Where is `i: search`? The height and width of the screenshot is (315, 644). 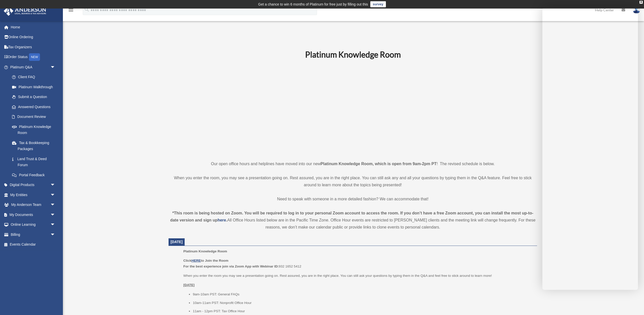
i: search is located at coordinates (87, 10).